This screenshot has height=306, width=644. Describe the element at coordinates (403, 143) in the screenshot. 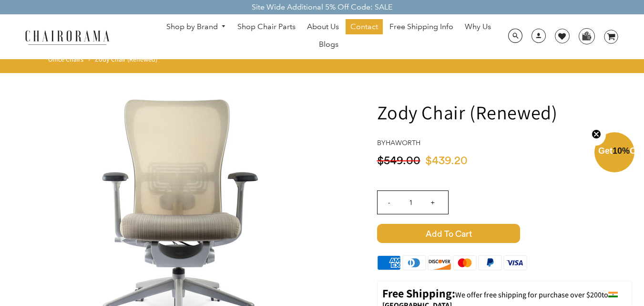

I see `a: Haworth` at that location.